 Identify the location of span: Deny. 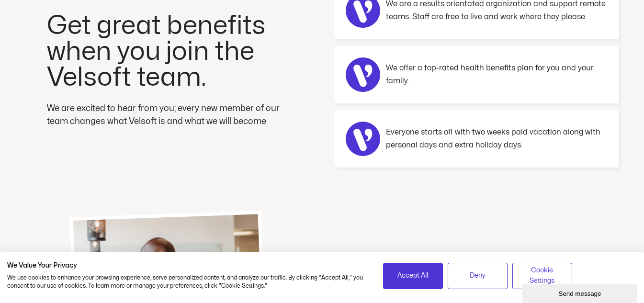
(477, 276).